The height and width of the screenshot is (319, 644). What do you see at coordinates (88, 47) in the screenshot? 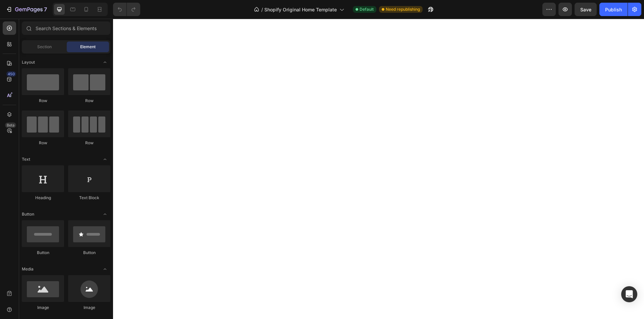
I see `span: Element` at bounding box center [88, 47].